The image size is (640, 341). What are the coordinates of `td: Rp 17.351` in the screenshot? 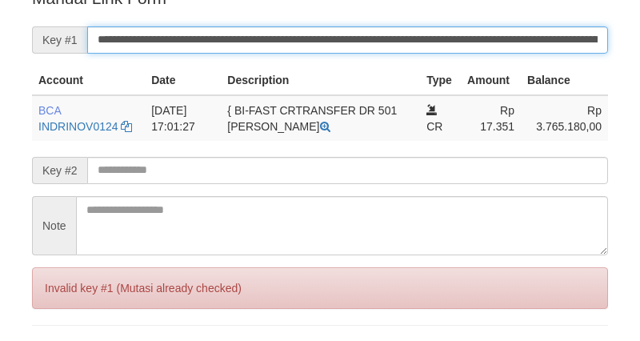 It's located at (491, 118).